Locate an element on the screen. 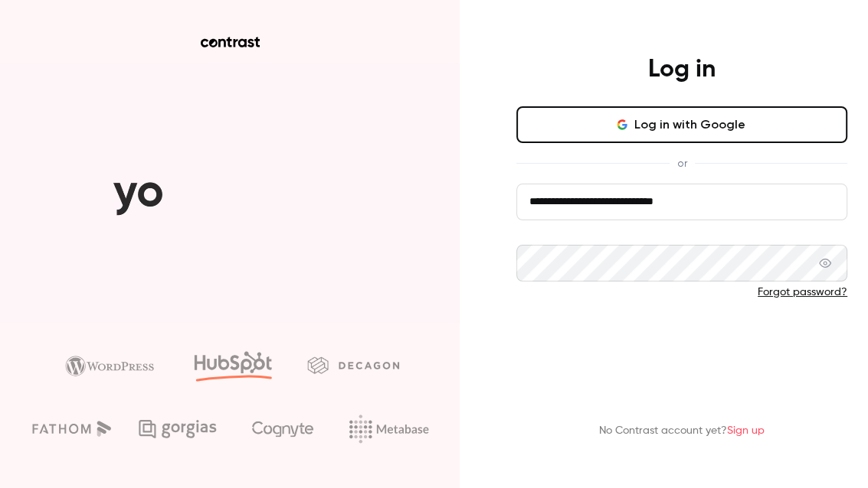 The height and width of the screenshot is (488, 868). img: decagon is located at coordinates (353, 365).